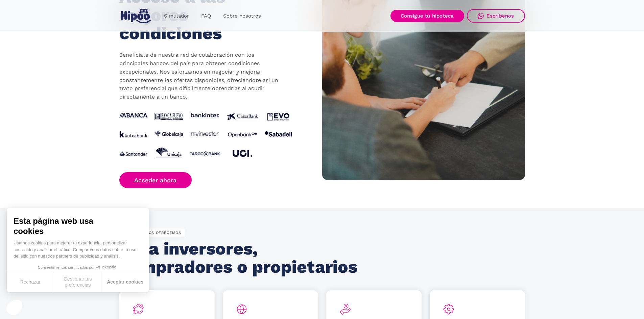  I want to click on h2: Para inversores, compradores o propietarios, so click(240, 258).